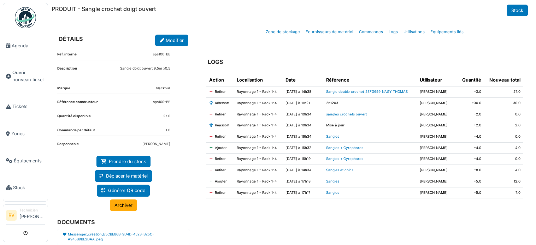  Describe the element at coordinates (25, 46) in the screenshot. I see `a: Agenda` at that location.